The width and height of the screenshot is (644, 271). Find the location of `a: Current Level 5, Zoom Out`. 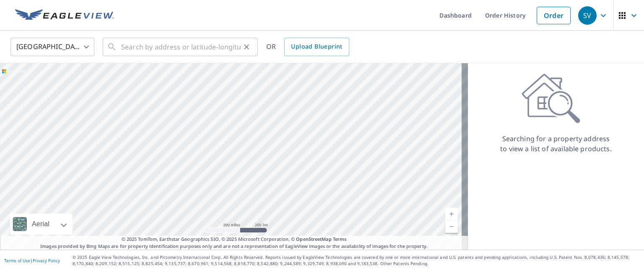

a: Current Level 5, Zoom Out is located at coordinates (452, 226).